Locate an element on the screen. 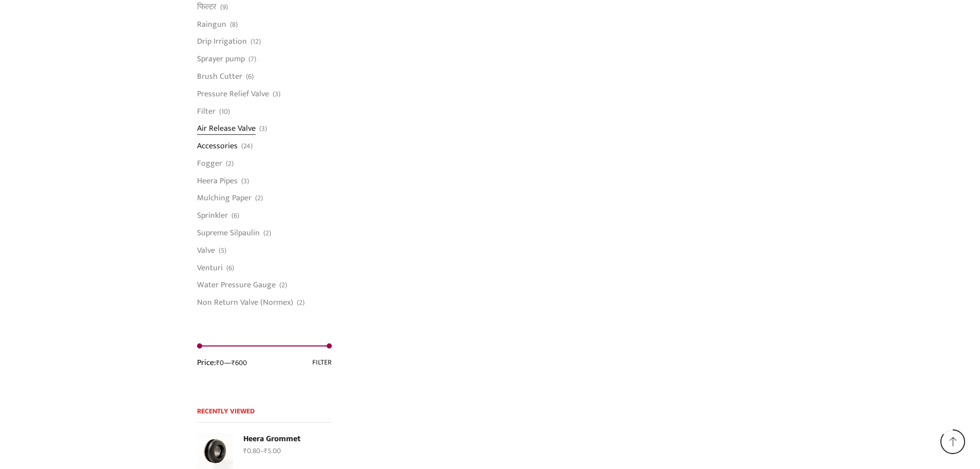 Image resolution: width=980 pixels, height=469 pixels. a: Fogger is located at coordinates (210, 163).